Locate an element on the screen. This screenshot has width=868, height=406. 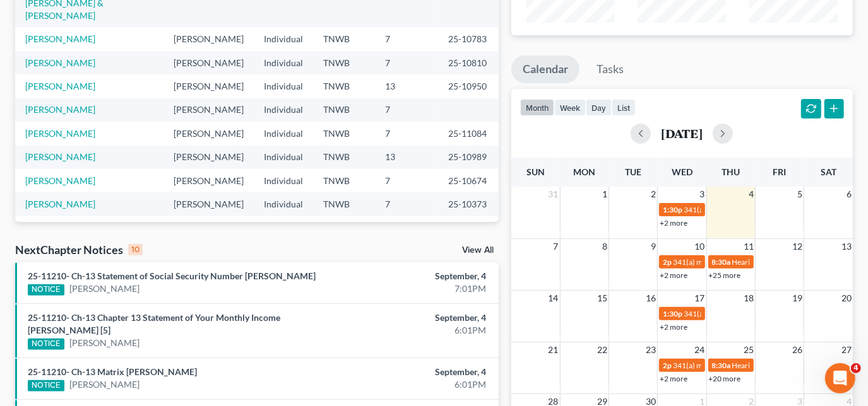
span: 24 is located at coordinates (700, 350).